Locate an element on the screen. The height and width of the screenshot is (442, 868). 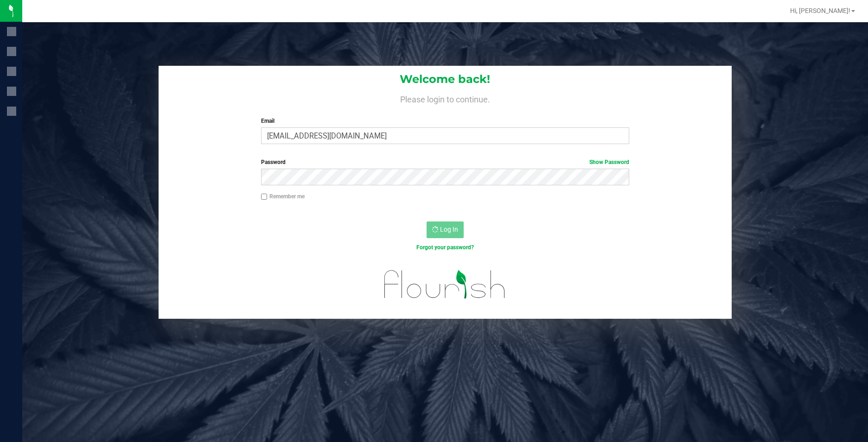
span: Password is located at coordinates (273, 162).